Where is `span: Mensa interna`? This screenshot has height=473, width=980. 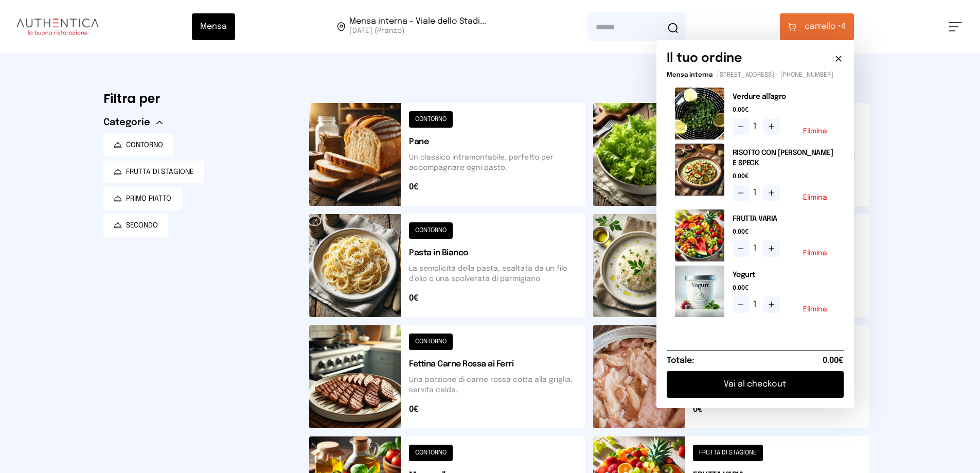
span: Mensa interna is located at coordinates (689, 75).